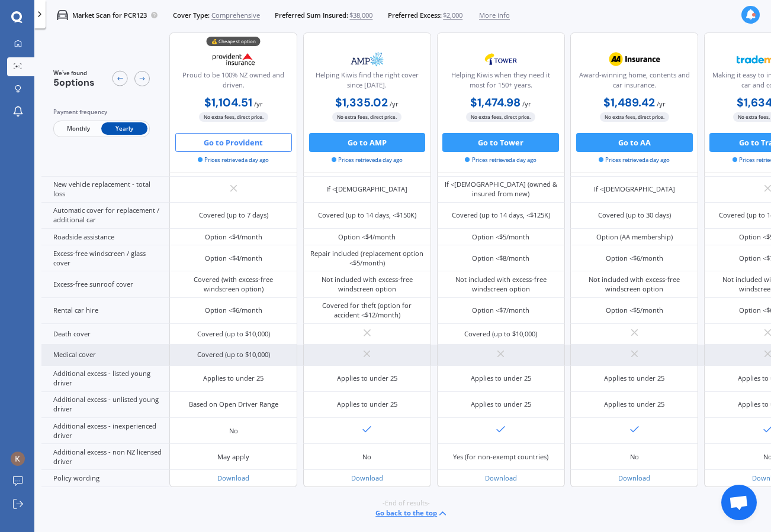 Image resolution: width=771 pixels, height=532 pixels. I want to click on p: Market Scan for PCR123, so click(109, 16).